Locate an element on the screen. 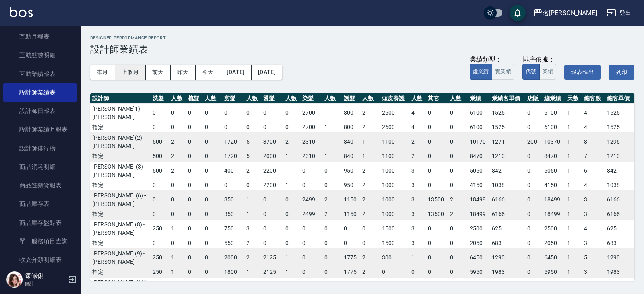 The width and height of the screenshot is (644, 294). th: 天數 is located at coordinates (574, 98).